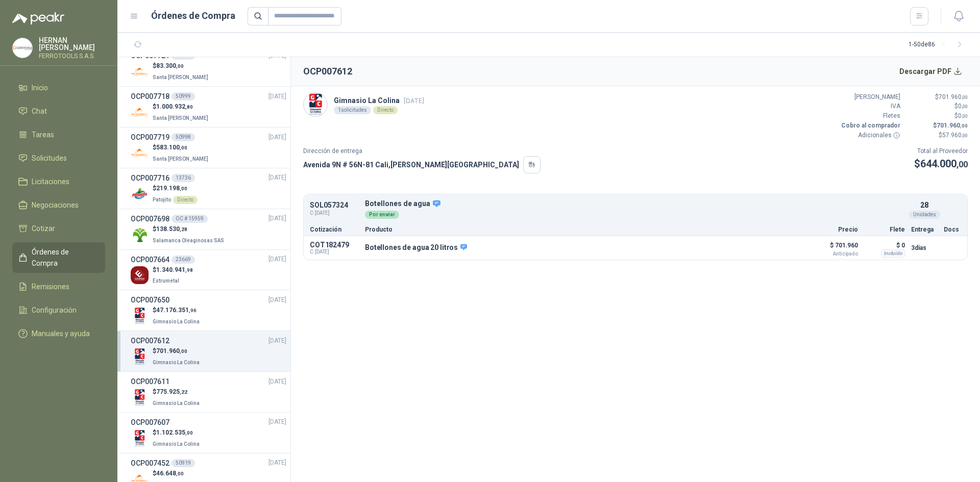 This screenshot has height=482, width=980. Describe the element at coordinates (59, 334) in the screenshot. I see `a: Manuales y ayuda` at that location.